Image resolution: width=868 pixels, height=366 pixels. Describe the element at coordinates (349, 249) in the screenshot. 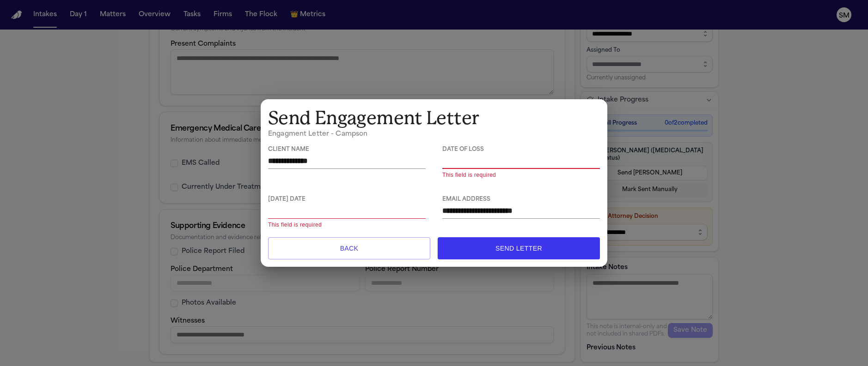

I see `button: Back` at that location.